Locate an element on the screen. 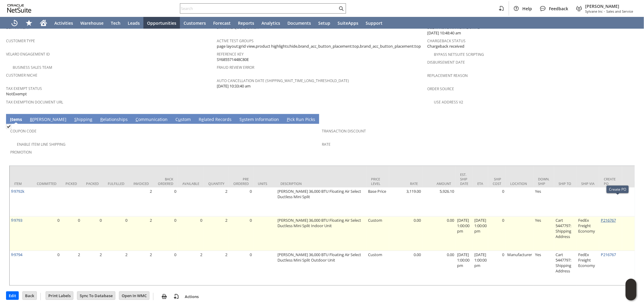  a: Coupon Code is located at coordinates (23, 131).